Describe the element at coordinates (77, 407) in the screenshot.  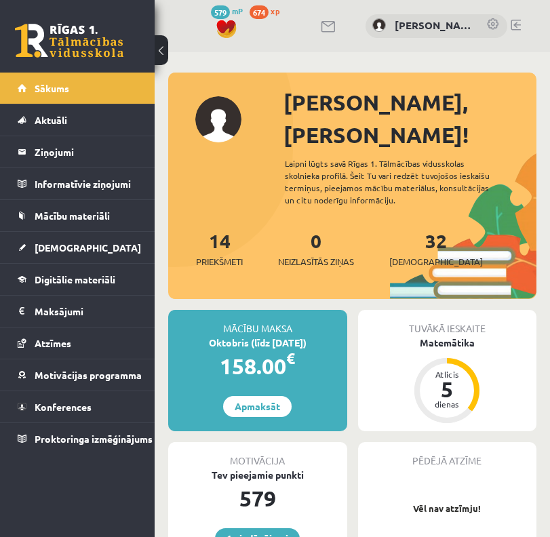
I see `a: Konferences` at that location.